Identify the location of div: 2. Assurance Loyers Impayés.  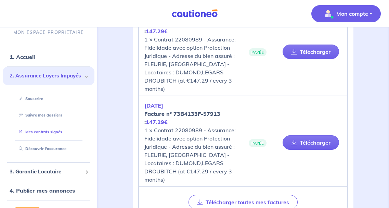
(49, 76).